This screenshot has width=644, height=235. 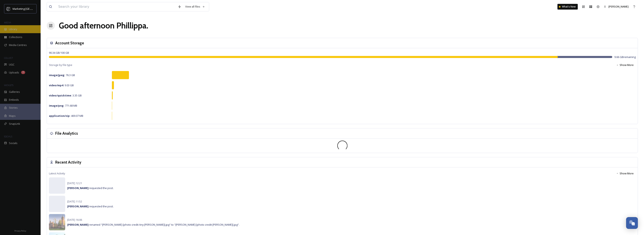 I want to click on strong: video/quicktime :, so click(x=60, y=95).